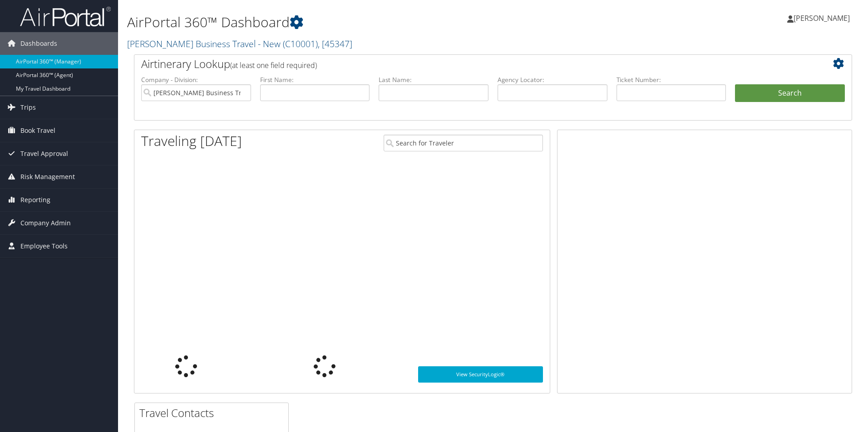 The width and height of the screenshot is (868, 432). What do you see at coordinates (335, 43) in the screenshot?
I see `span: , [ 45347 ]` at bounding box center [335, 43].